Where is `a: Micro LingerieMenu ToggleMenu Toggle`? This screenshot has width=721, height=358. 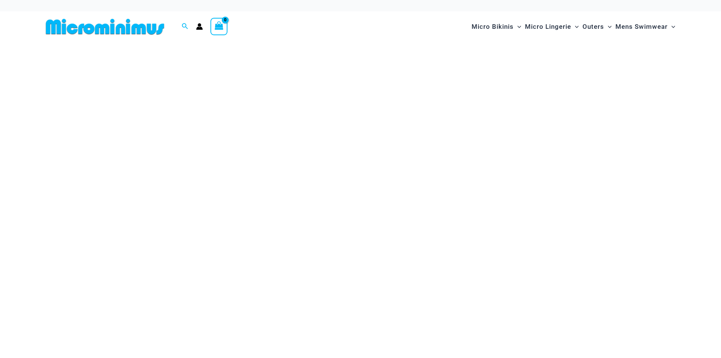 a: Micro LingerieMenu ToggleMenu Toggle is located at coordinates (552, 27).